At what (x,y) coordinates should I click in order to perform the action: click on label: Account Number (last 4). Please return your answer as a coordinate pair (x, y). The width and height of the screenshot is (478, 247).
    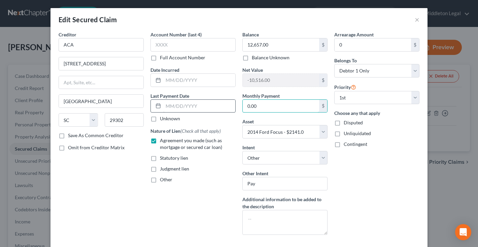
    Looking at the image, I should click on (176, 34).